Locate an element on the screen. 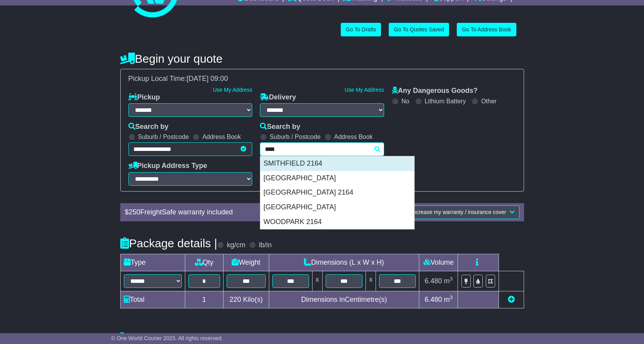 The width and height of the screenshot is (644, 344). td: Dimensions (L x W x H) is located at coordinates (344, 262).